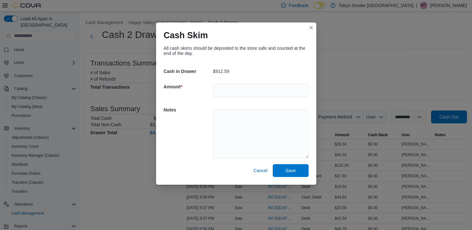 The height and width of the screenshot is (230, 472). What do you see at coordinates (261, 170) in the screenshot?
I see `button: Cancel` at bounding box center [261, 170].